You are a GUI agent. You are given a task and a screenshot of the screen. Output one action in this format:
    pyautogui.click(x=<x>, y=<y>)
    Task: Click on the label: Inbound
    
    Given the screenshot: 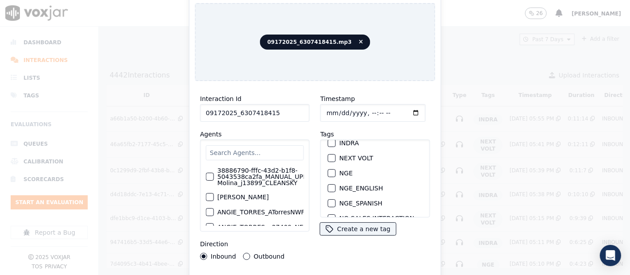 What is the action you would take?
    pyautogui.click(x=223, y=256)
    